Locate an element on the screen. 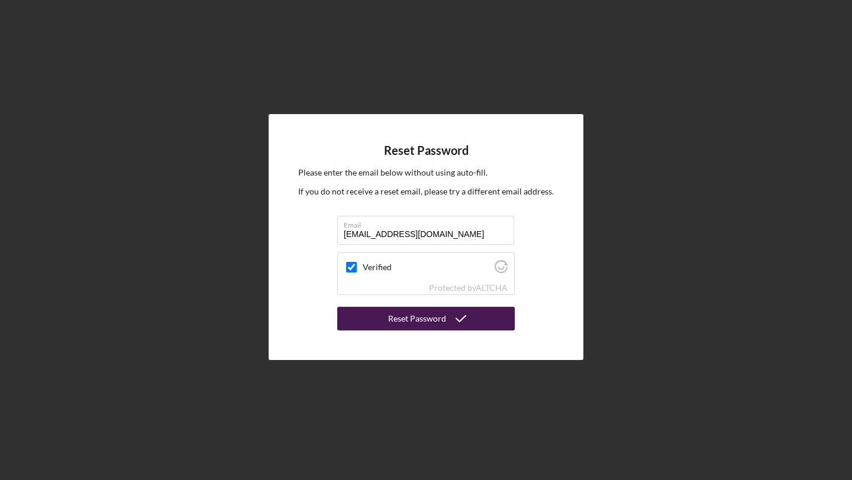 This screenshot has height=480, width=852. h4: Reset Password is located at coordinates (426, 150).